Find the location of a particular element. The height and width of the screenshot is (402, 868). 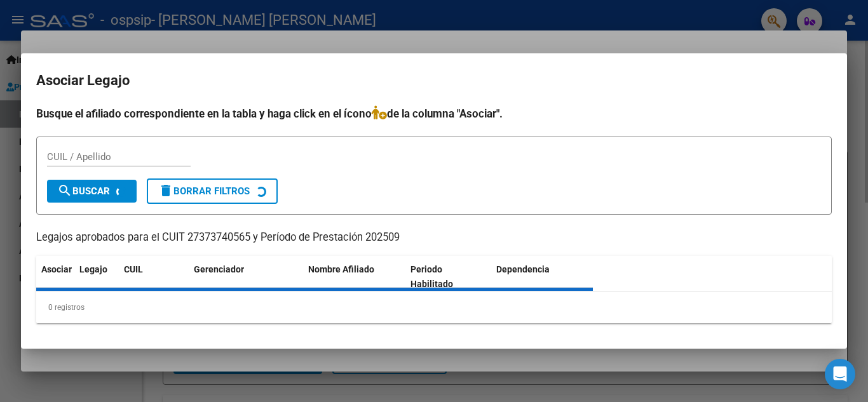

button: Borrar Filtros is located at coordinates (213, 191).